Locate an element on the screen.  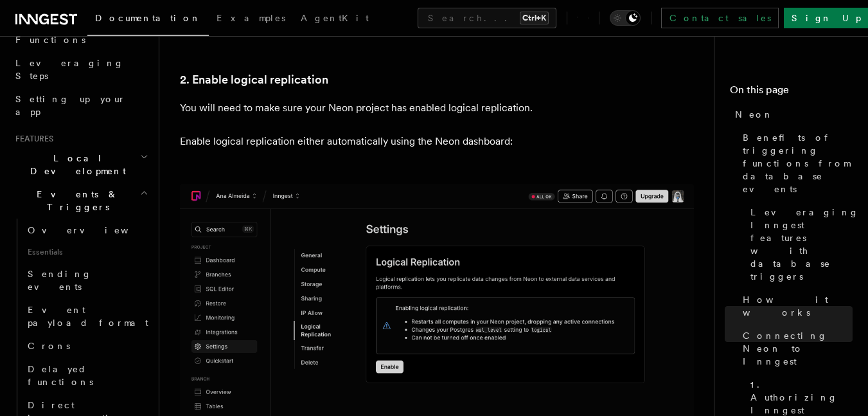
a: Sending events is located at coordinates (87, 281).